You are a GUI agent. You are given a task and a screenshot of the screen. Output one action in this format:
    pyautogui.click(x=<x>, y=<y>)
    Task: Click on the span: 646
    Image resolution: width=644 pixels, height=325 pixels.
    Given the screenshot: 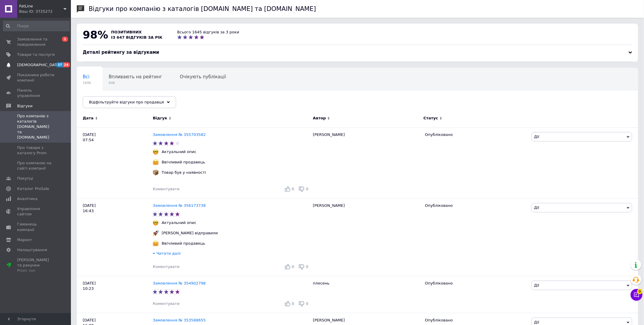 What is the action you would take?
    pyautogui.click(x=135, y=83)
    